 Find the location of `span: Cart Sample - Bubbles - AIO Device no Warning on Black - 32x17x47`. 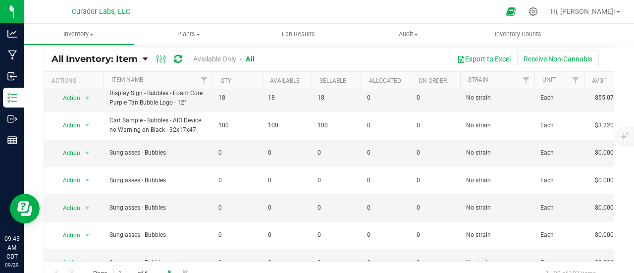

span: Cart Sample - Bubbles - AIO Device no Warning on Black - 32x17x47 is located at coordinates (158, 125).